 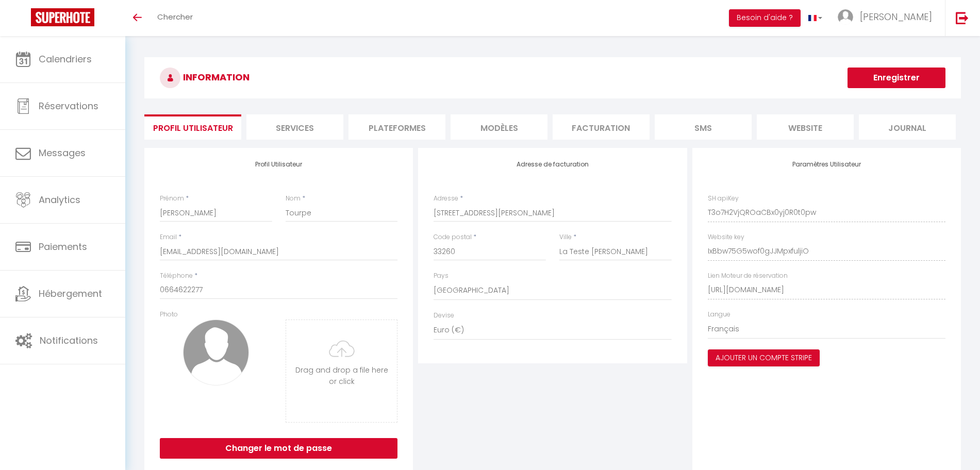 What do you see at coordinates (175, 16) in the screenshot?
I see `span: Chercher` at bounding box center [175, 16].